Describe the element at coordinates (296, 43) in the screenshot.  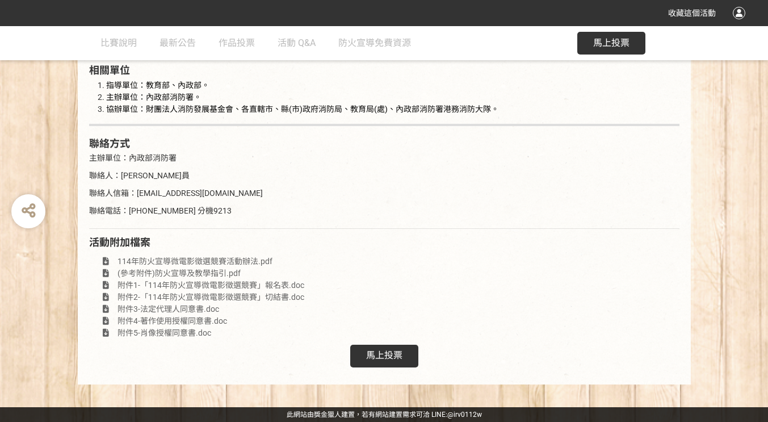
I see `span: 活動 Q&A` at that location.